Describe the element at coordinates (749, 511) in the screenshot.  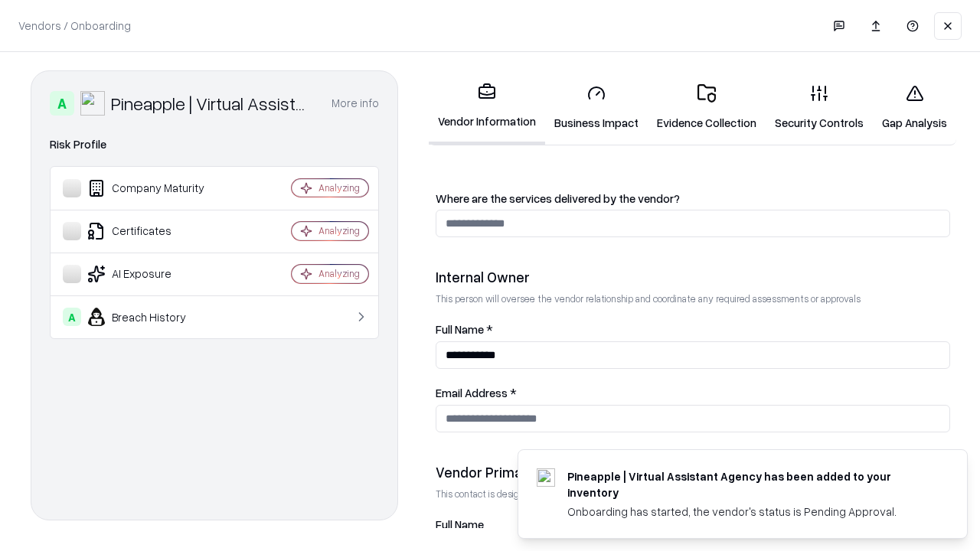
I see `div: Onboarding has started, the vendor's status is Pending Approval.` at that location.